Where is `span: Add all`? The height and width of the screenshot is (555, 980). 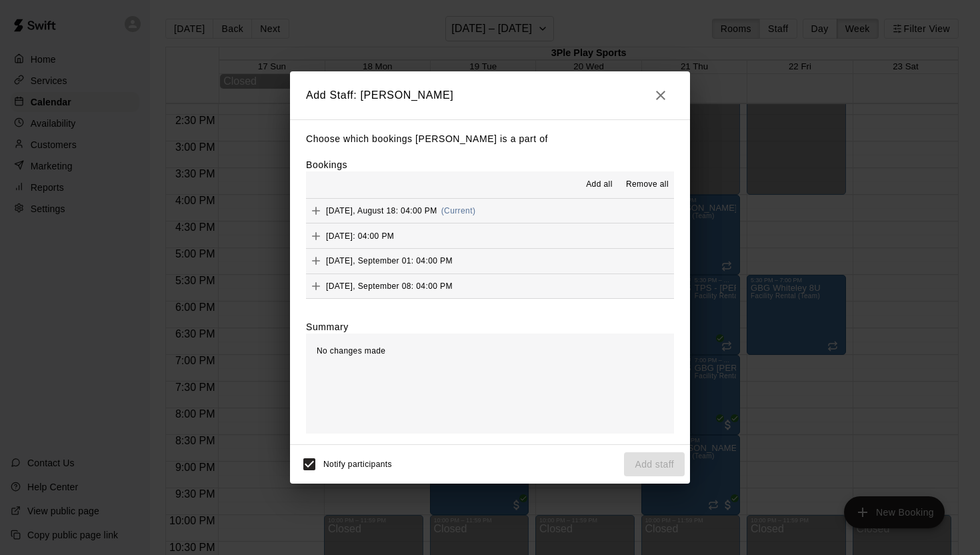 span: Add all is located at coordinates (600, 185).